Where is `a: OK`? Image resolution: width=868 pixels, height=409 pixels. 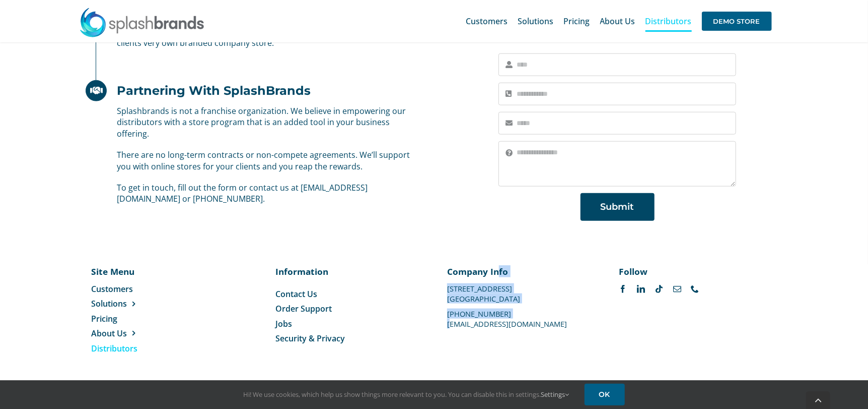 a: OK is located at coordinates (605, 394).